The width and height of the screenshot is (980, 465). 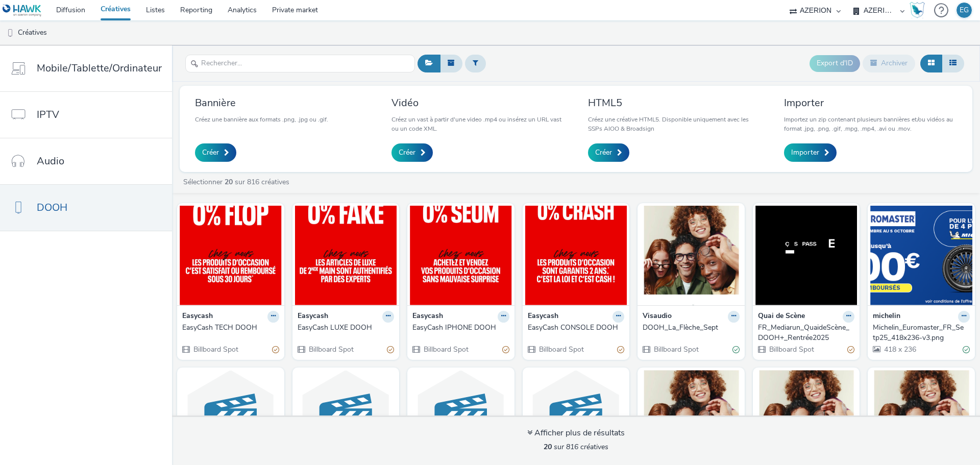 I want to click on span: IPTV, so click(x=48, y=114).